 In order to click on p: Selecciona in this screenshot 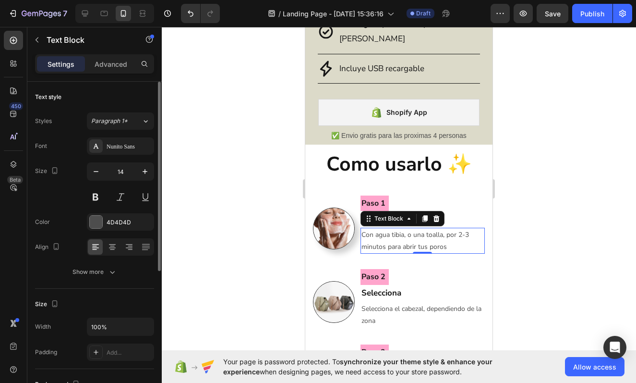, I will do `click(117, 266)`.